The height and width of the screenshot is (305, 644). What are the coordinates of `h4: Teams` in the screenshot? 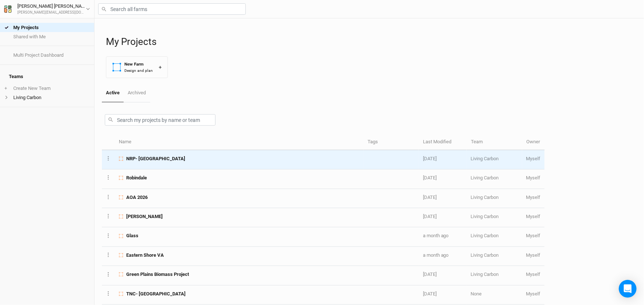 It's located at (47, 77).